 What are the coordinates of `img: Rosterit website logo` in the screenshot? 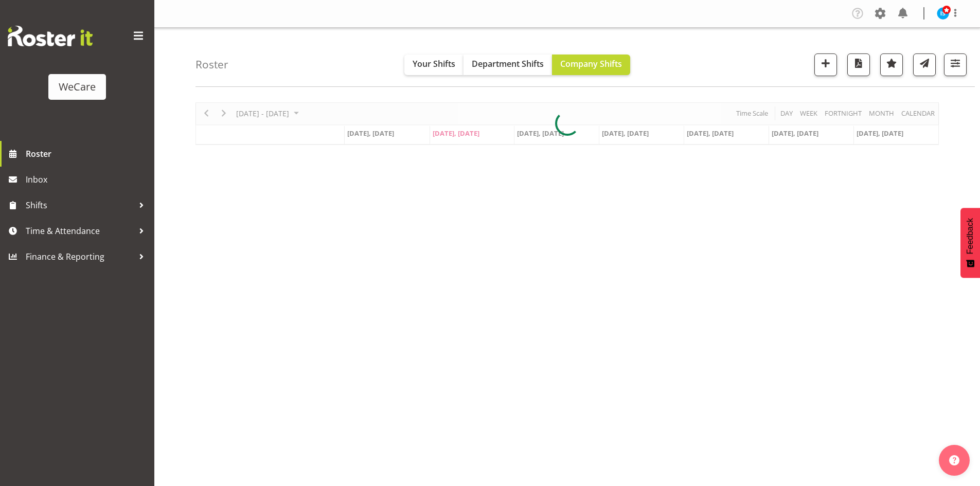 It's located at (50, 36).